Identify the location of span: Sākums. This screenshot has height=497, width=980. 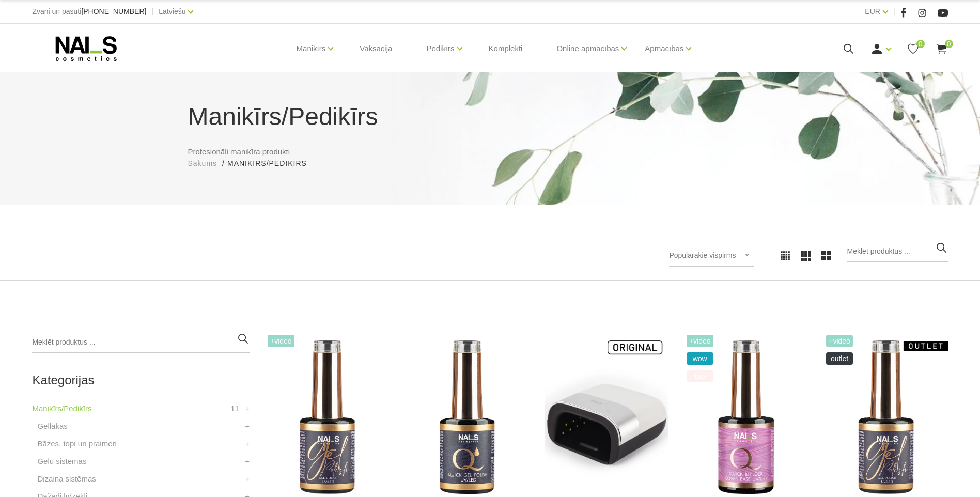
(203, 163).